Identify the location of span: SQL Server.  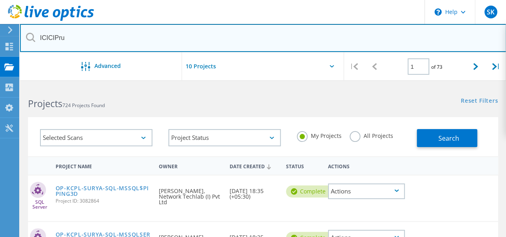
(40, 205).